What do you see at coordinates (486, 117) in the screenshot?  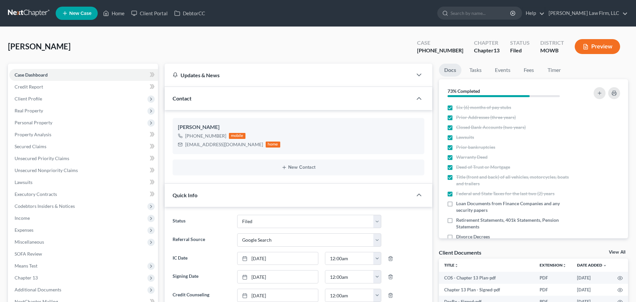 I see `span: Prior Addresses (three years)` at bounding box center [486, 117].